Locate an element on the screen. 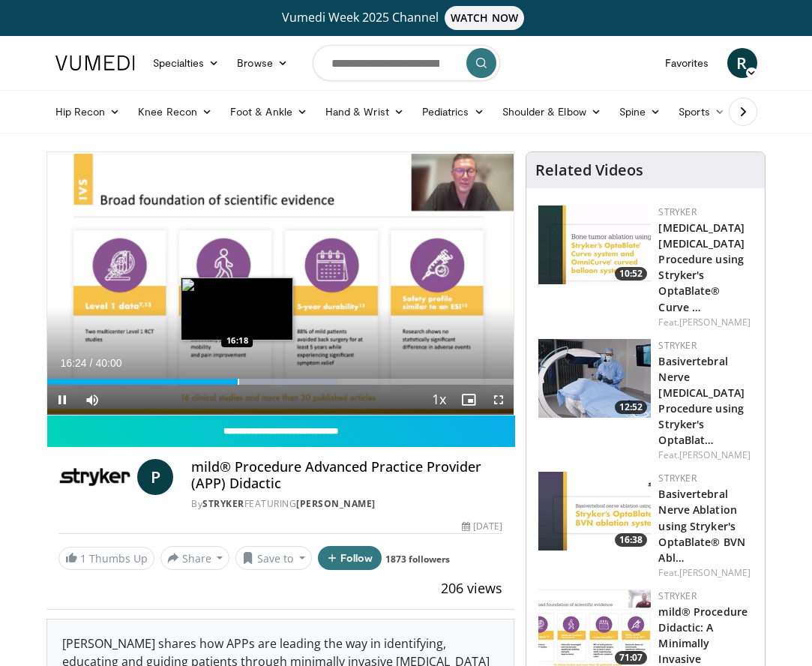  h4: mild® Procedure Advanced Practice Provider (APP) Didactic is located at coordinates (347, 475).